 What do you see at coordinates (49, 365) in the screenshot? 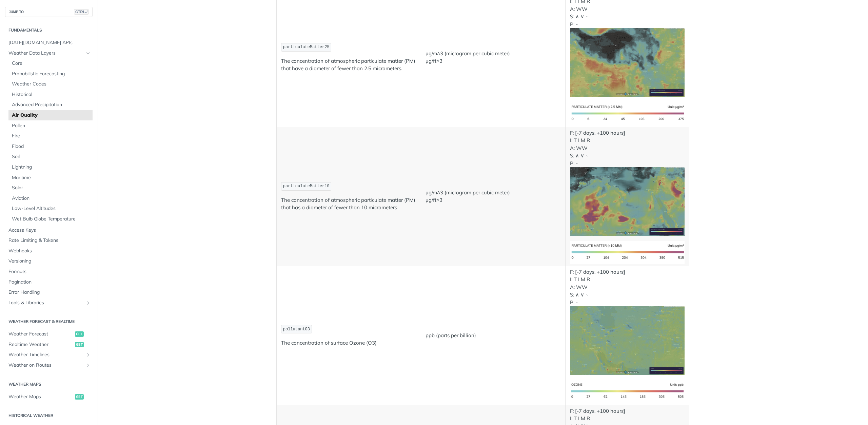
I see `a: Weather on RoutesShow subpages for Weather on Routes` at bounding box center [49, 365].